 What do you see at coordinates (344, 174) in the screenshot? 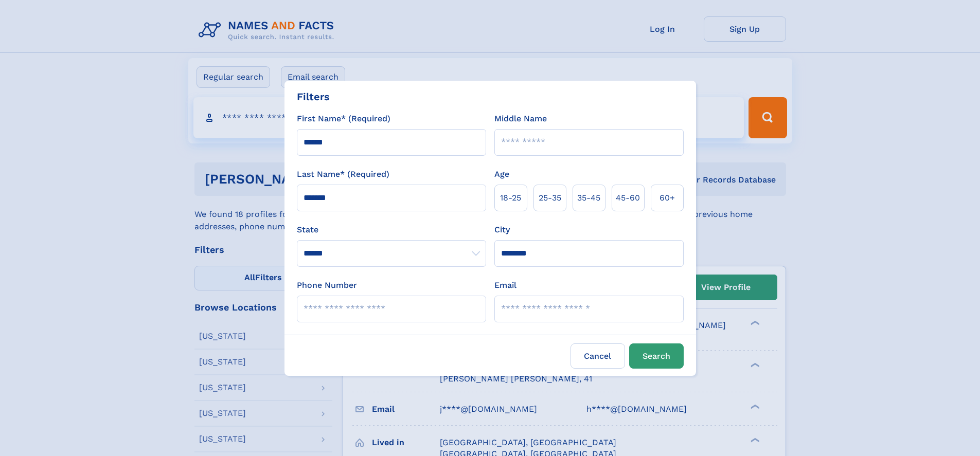
I see `label: Last Name* (Required)` at bounding box center [344, 174].